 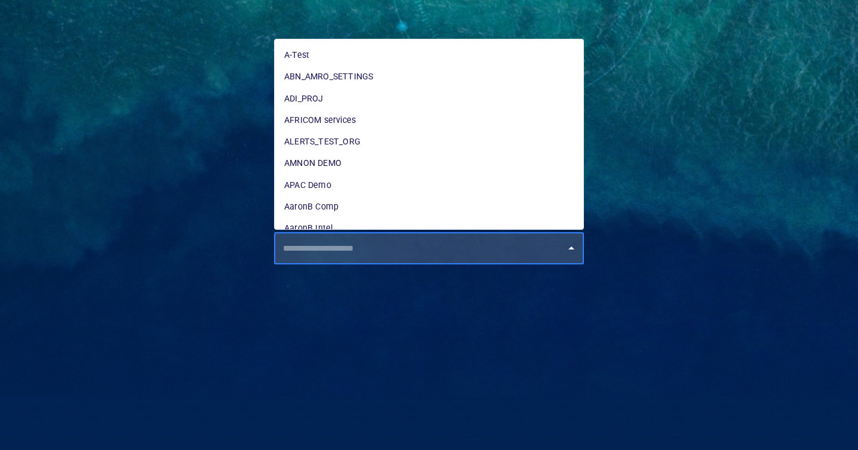 What do you see at coordinates (429, 185) in the screenshot?
I see `li: APAC Demo` at bounding box center [429, 185].